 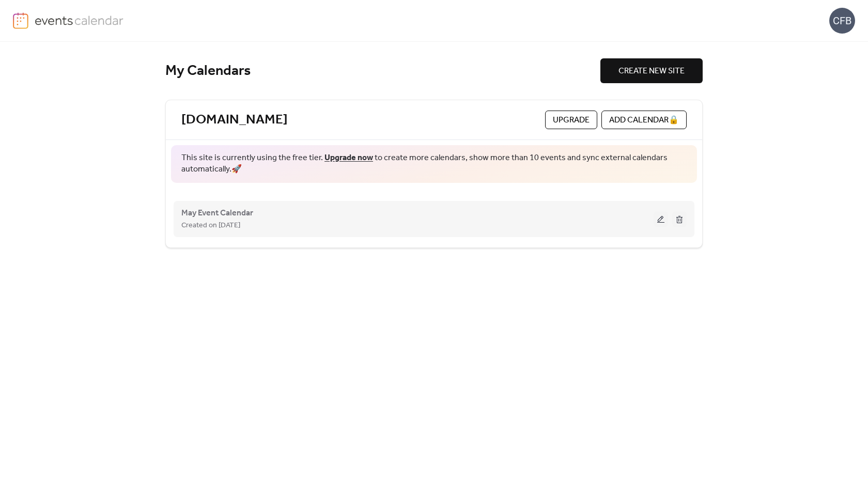 I want to click on img: logo, so click(x=21, y=21).